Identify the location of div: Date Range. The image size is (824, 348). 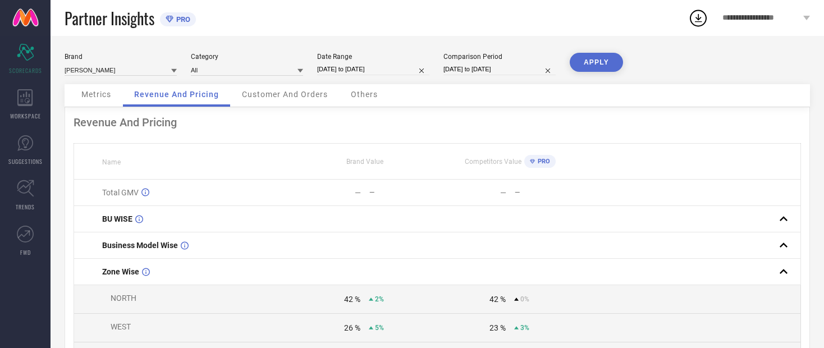
(373, 57).